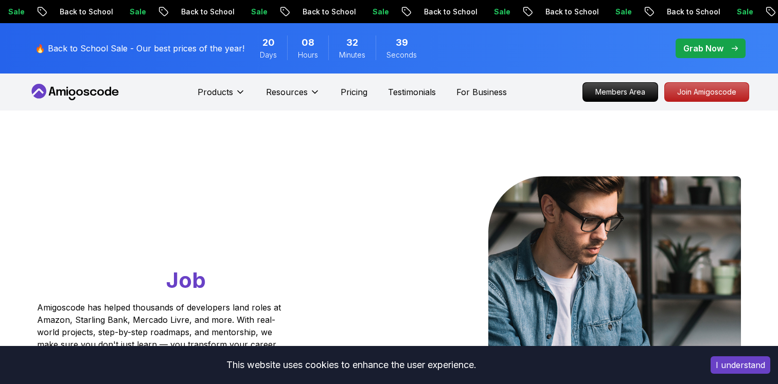  What do you see at coordinates (740, 365) in the screenshot?
I see `button: Accept cookies` at bounding box center [740, 365].